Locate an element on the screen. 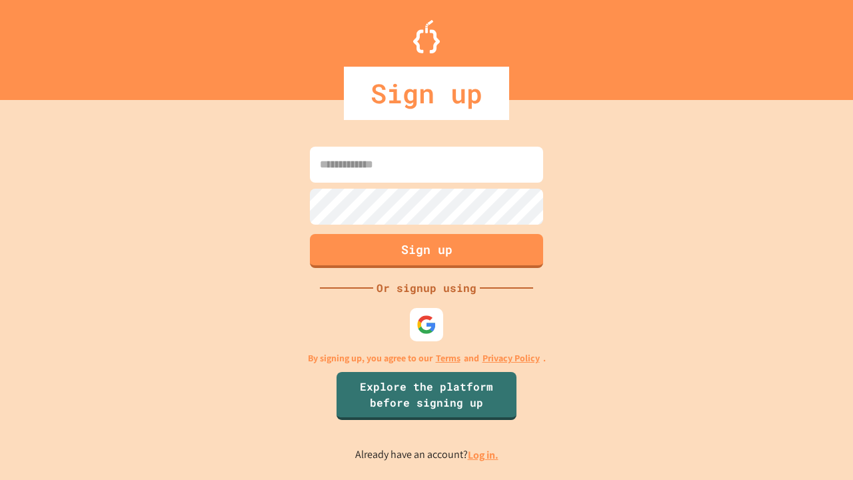 The height and width of the screenshot is (480, 853). a: Privacy Policy is located at coordinates (511, 358).